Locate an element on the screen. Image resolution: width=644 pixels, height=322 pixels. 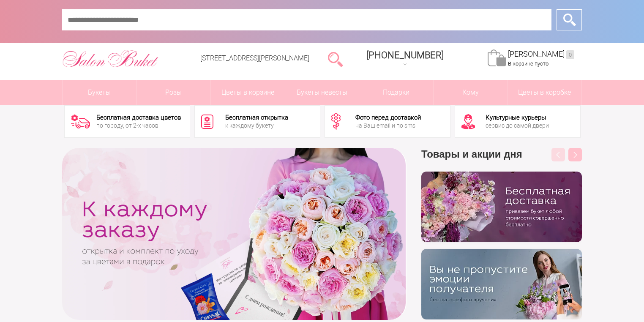
div: Бесплатная доставка цветов is located at coordinates (139, 117).